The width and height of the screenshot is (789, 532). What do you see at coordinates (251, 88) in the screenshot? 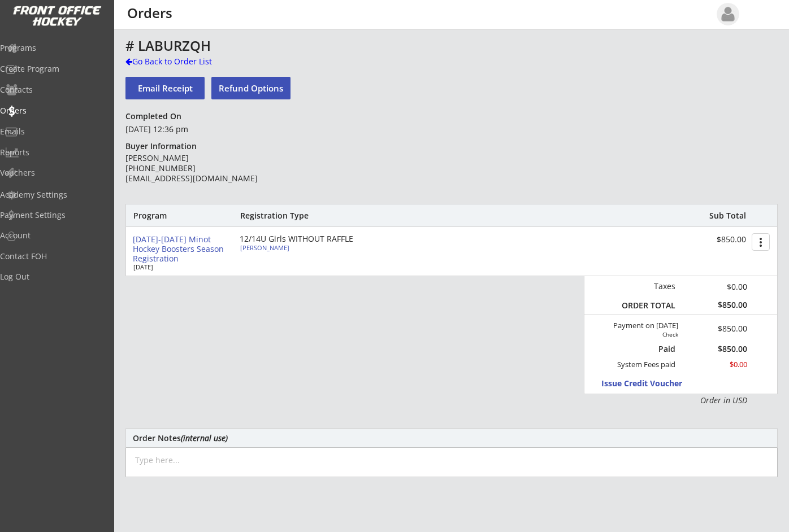
I see `button: Refund Options` at bounding box center [251, 88].